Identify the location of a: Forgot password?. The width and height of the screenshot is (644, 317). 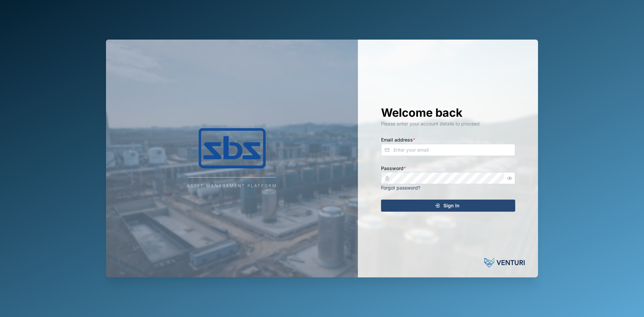
(401, 187).